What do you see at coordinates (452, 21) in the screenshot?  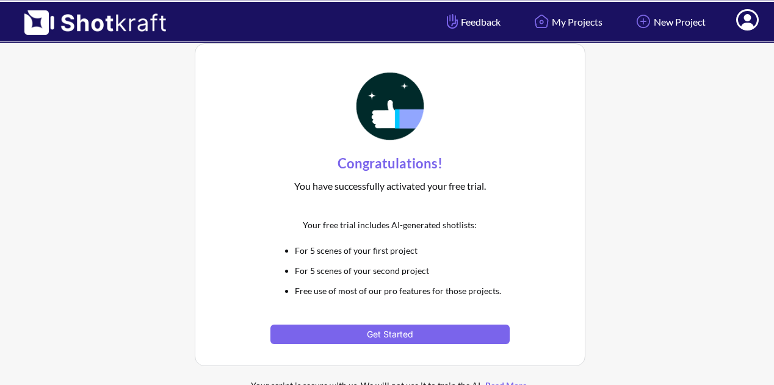 I see `img: Hand Icon` at bounding box center [452, 21].